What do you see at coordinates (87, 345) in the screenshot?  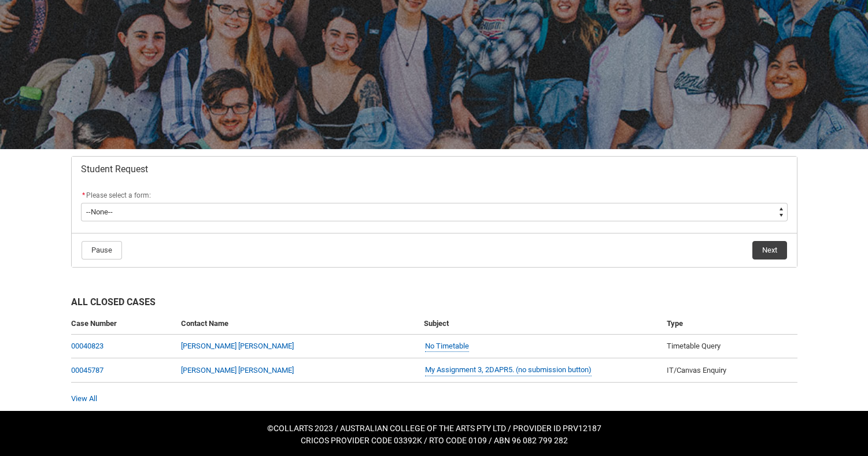 I see `a: 00040823` at bounding box center [87, 345].